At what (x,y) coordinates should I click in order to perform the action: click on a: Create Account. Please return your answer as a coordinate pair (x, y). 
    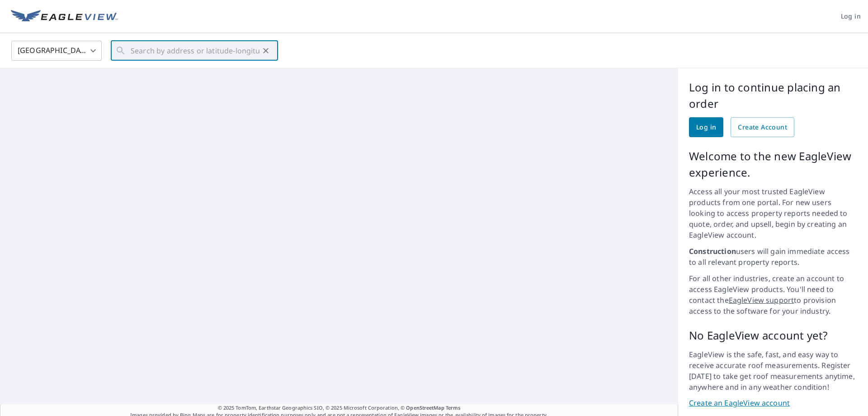
    Looking at the image, I should click on (762, 127).